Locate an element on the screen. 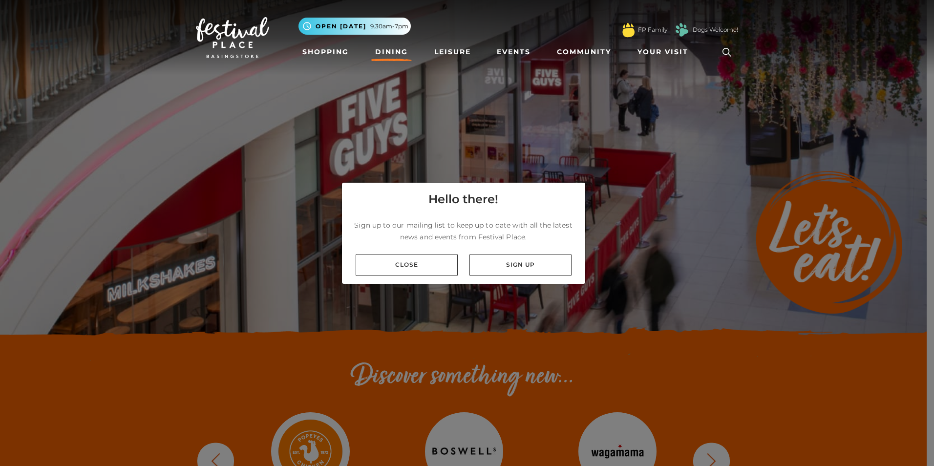  h4: Hello there! is located at coordinates (463, 199).